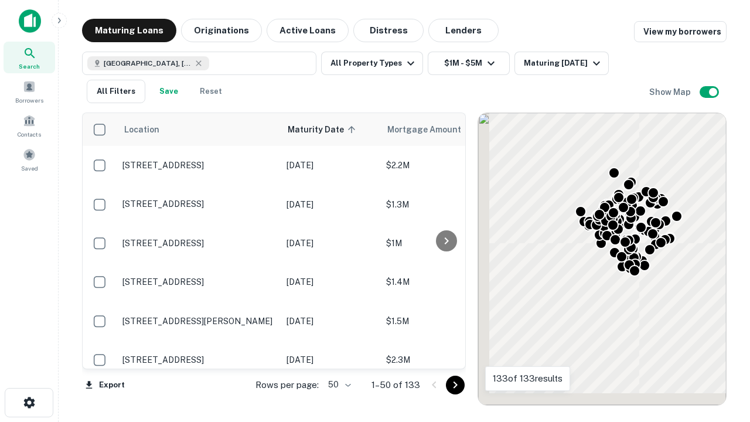 The height and width of the screenshot is (422, 750). Describe the element at coordinates (29, 168) in the screenshot. I see `span: Saved` at that location.